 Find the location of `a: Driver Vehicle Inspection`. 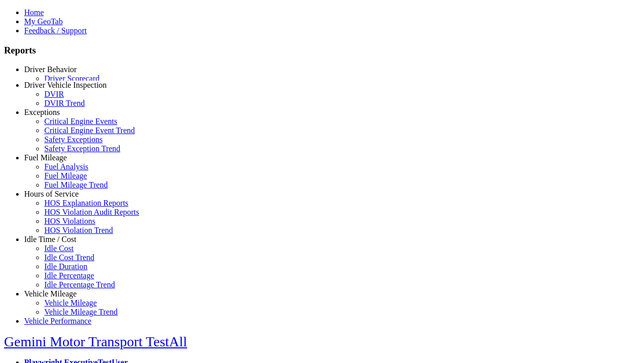

a: Driver Vehicle Inspection is located at coordinates (65, 85).